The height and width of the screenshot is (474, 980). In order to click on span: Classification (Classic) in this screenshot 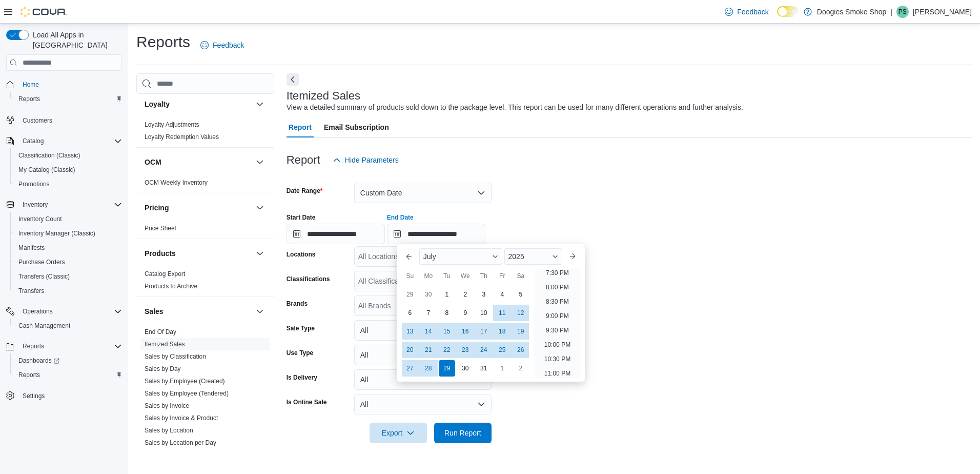, I will do `click(49, 155)`.